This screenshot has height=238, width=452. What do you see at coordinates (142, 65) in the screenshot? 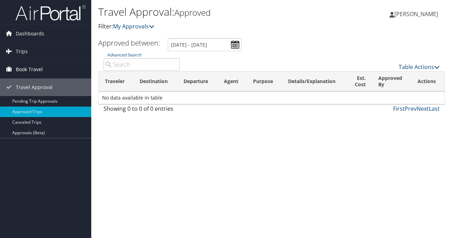
I see `input: Advanced Search` at bounding box center [142, 65].